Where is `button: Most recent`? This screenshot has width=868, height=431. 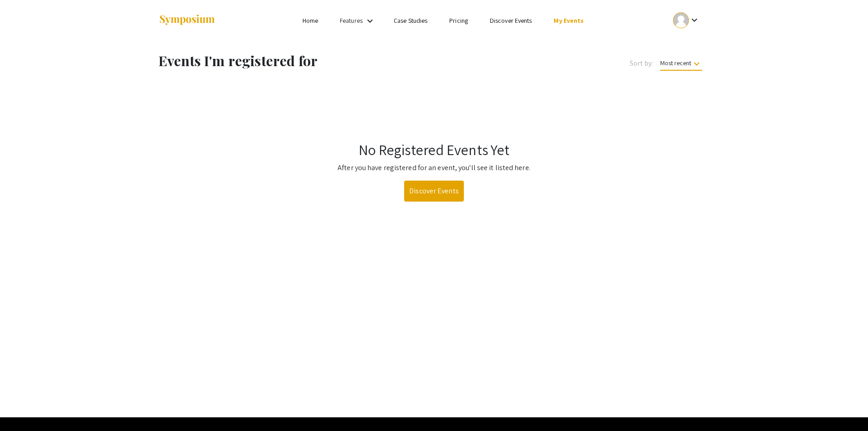
button: Most recent is located at coordinates (681, 63).